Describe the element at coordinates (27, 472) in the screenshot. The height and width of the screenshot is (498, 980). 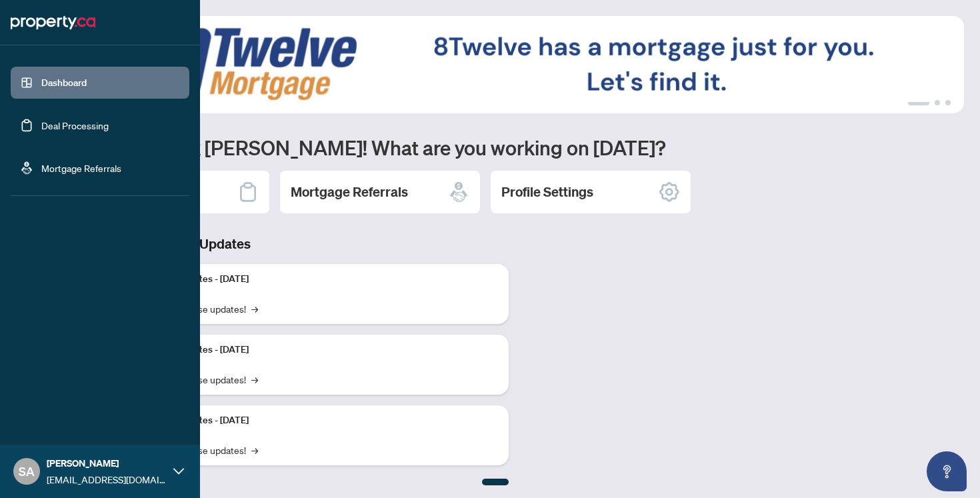
I see `span: SA` at that location.